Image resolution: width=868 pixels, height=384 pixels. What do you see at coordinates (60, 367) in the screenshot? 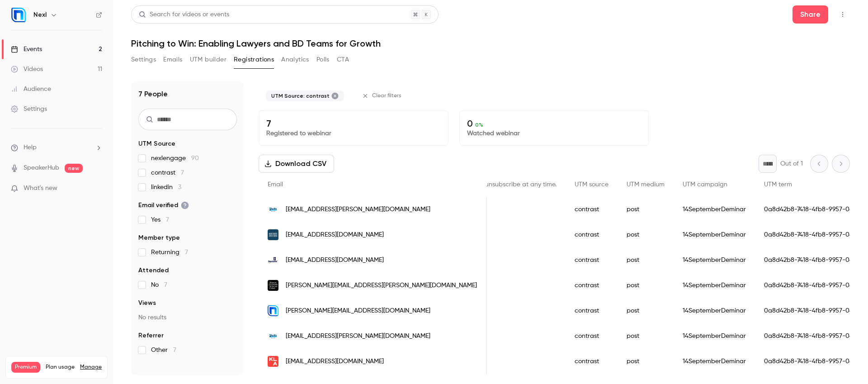
I see `span: Plan usage` at bounding box center [60, 367].